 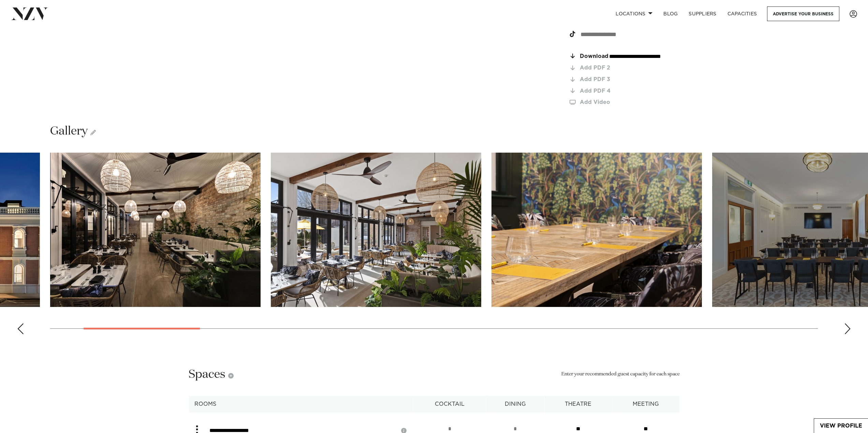 What do you see at coordinates (624, 80) in the screenshot?
I see `a: Add PDF 3` at bounding box center [624, 80].